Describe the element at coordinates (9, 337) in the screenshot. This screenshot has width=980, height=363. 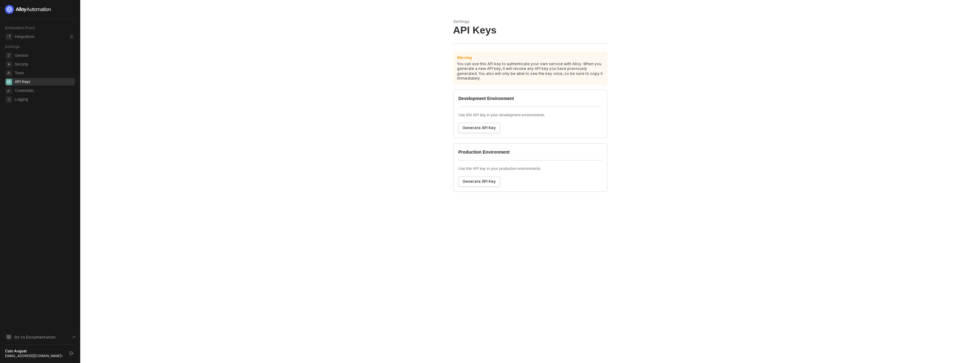
I see `span: documentation` at that location.